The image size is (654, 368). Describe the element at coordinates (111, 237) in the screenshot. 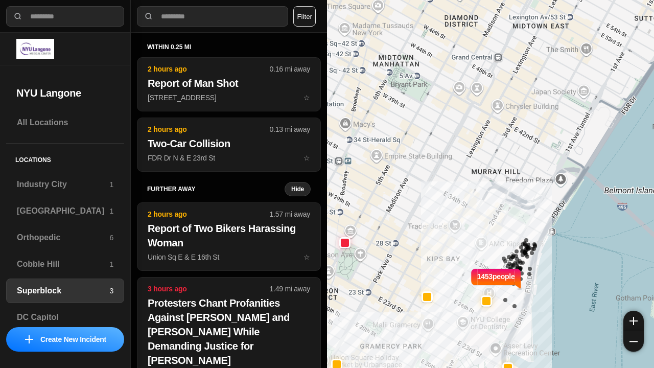

I see `p: 6` at that location.